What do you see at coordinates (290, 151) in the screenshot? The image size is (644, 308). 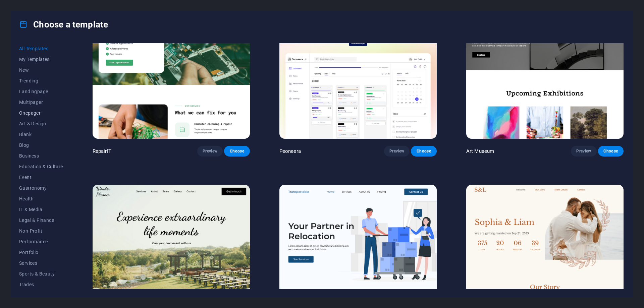 I see `p: Peoneera` at bounding box center [290, 151].